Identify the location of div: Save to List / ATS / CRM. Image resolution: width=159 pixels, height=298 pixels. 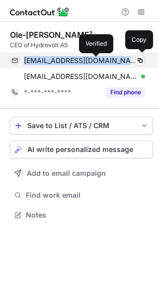
(81, 126).